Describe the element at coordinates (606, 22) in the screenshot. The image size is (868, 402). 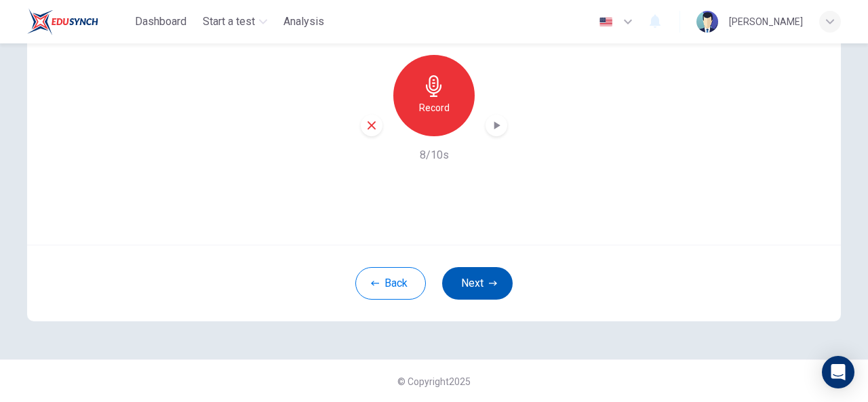
I see `img: en` at that location.